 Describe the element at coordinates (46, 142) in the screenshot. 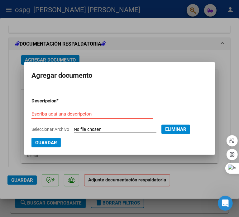

I see `button: Guardar` at that location.